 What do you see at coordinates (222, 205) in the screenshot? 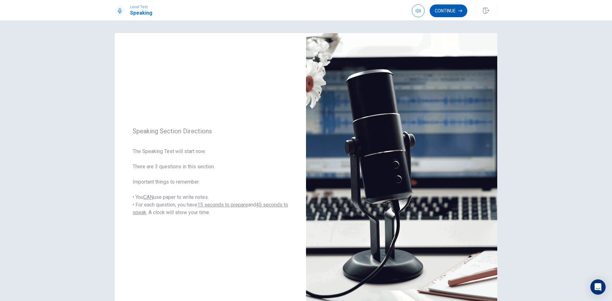
I see `u: 15 seconds to prepare` at bounding box center [222, 205].